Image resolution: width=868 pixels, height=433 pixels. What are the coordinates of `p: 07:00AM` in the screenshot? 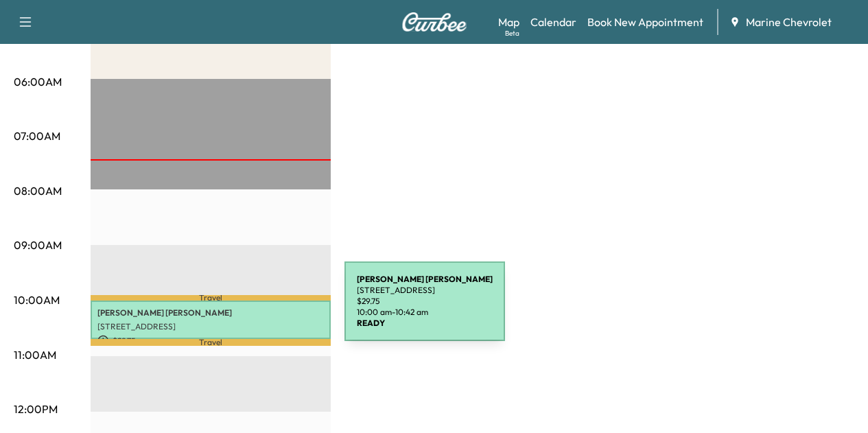 It's located at (37, 136).